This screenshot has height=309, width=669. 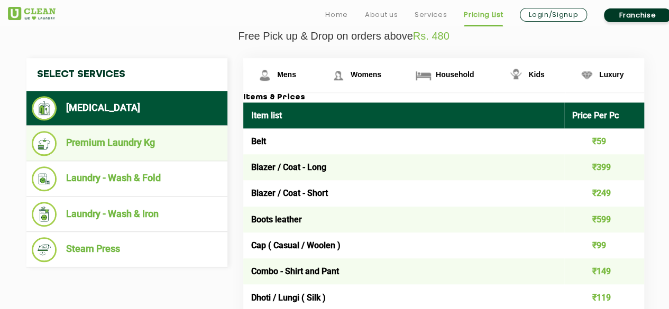 What do you see at coordinates (403, 141) in the screenshot?
I see `td: Belt` at bounding box center [403, 141].